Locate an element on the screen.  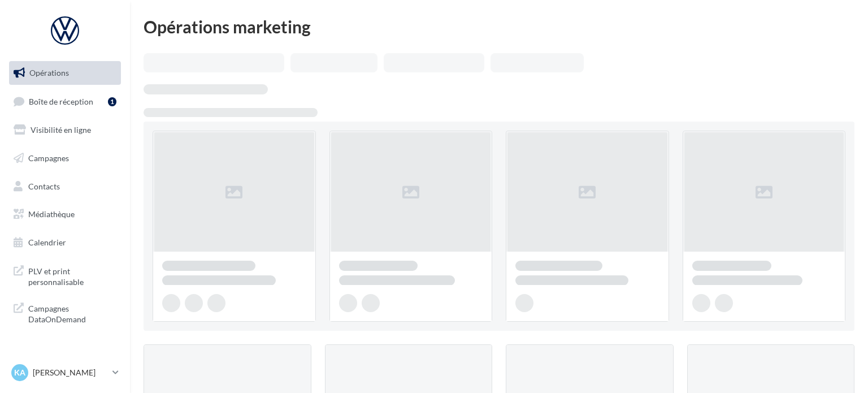
span: KA is located at coordinates (20, 373).